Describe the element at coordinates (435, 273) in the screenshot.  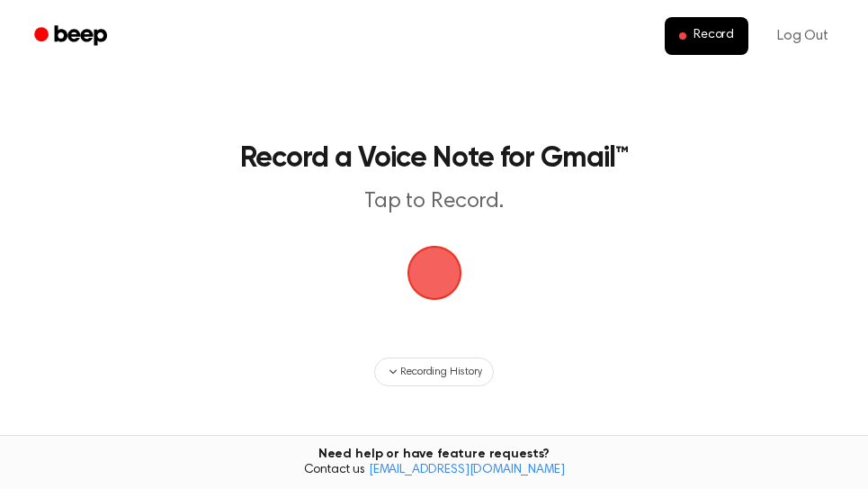
I see `button: Beep Logo` at that location.